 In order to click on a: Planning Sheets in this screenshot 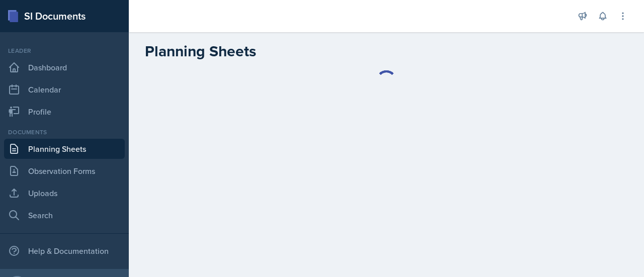, I will do `click(65, 149)`.